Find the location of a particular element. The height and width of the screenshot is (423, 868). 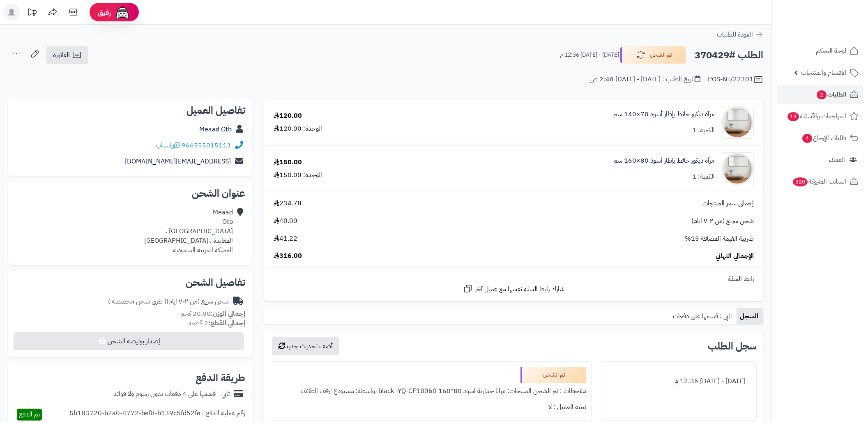

span: العودة للطلبات is located at coordinates (735, 35).